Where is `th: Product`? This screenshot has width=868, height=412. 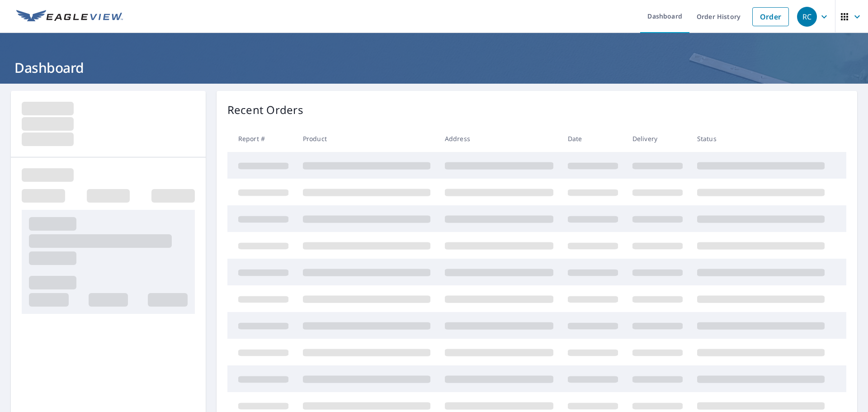
th: Product is located at coordinates (367, 139).